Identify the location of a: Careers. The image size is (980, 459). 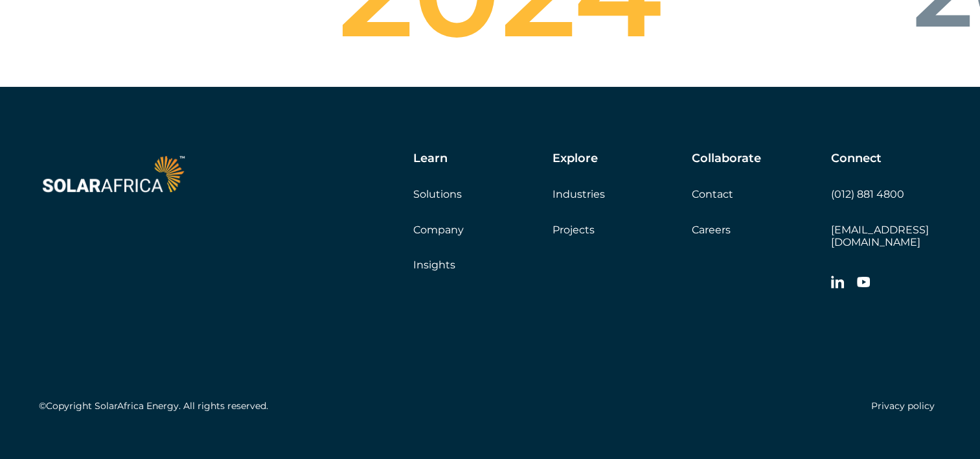
(711, 230).